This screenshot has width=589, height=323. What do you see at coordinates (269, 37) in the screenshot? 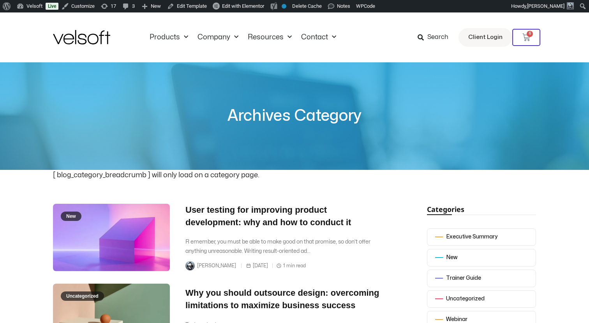
I see `a: ResourcesMenu Toggle` at bounding box center [269, 37].